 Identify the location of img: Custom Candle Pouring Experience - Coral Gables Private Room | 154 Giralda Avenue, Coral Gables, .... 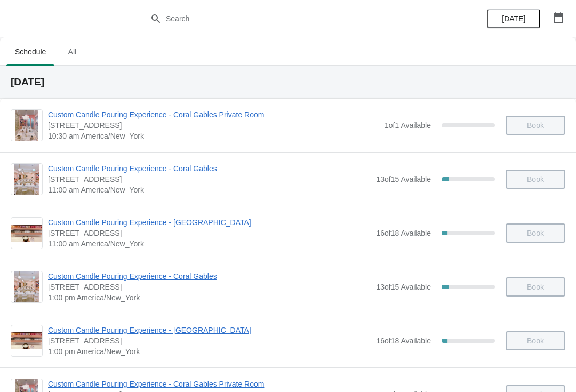
(27, 125).